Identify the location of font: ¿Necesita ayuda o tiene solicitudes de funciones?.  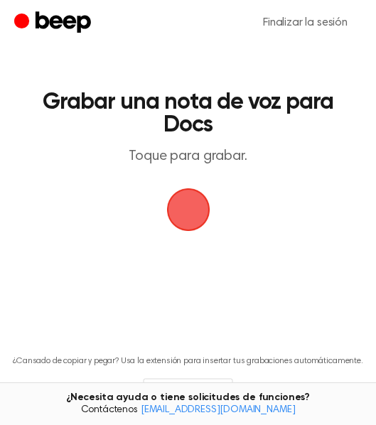
(187, 397).